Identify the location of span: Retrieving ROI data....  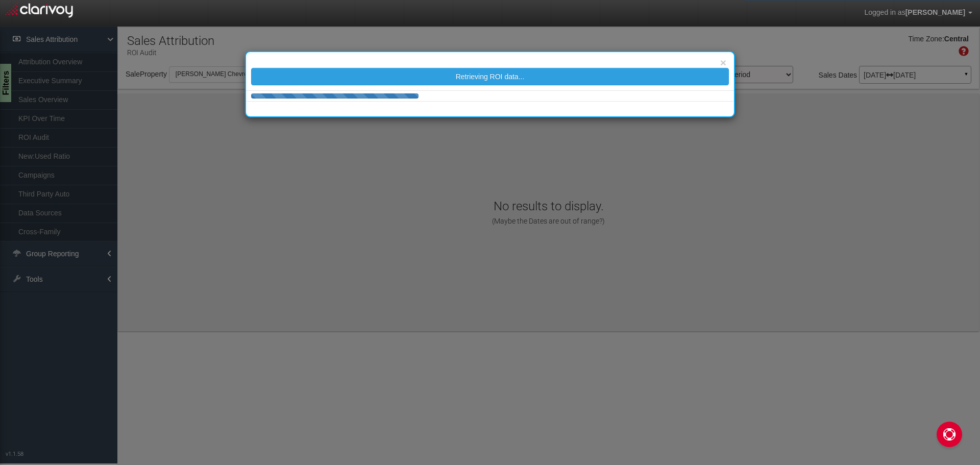
(490, 76).